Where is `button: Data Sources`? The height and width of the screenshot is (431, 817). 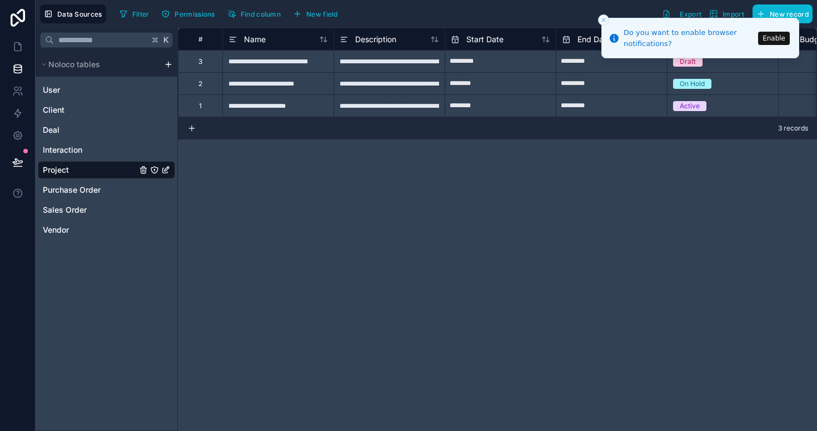 button: Data Sources is located at coordinates (73, 14).